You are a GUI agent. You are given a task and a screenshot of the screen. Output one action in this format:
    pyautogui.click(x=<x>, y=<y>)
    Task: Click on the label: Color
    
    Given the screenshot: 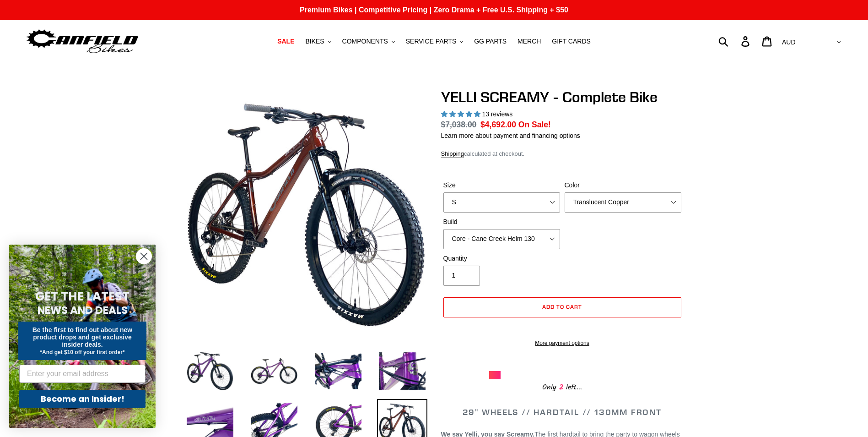 What is the action you would take?
    pyautogui.click(x=622, y=185)
    